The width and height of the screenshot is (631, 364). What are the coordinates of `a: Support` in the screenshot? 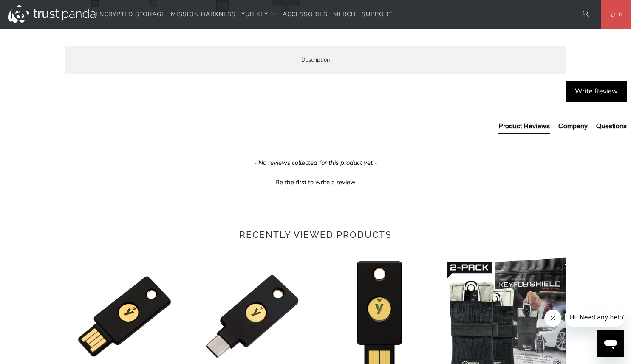 It's located at (377, 14).